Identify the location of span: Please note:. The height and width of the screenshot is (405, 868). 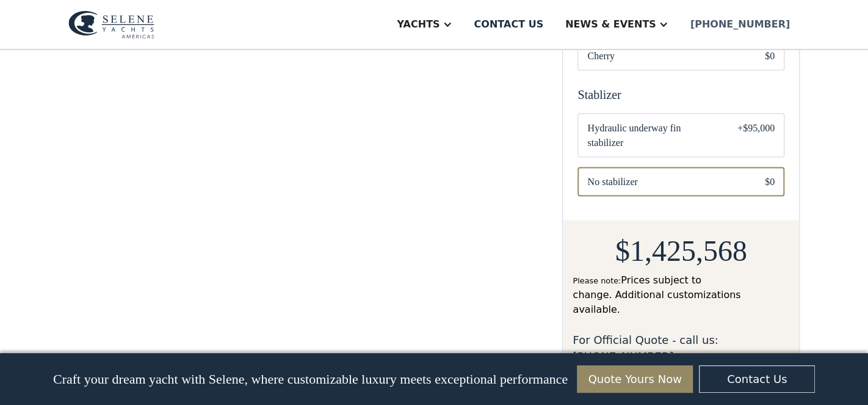
(596, 280).